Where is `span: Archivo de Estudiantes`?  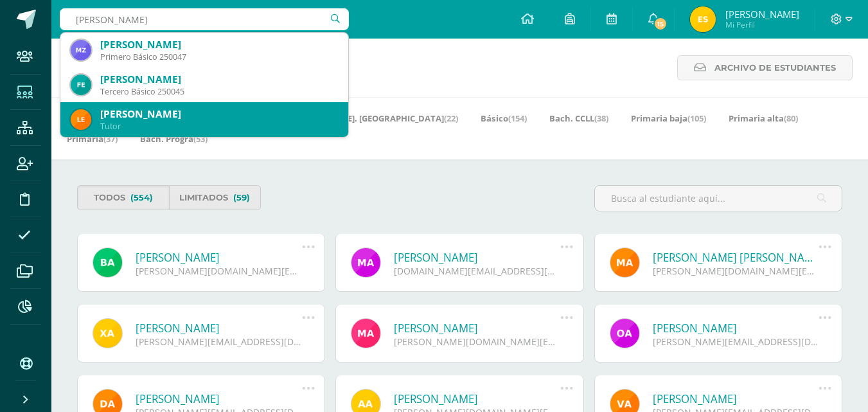
span: Archivo de Estudiantes is located at coordinates (775, 67).